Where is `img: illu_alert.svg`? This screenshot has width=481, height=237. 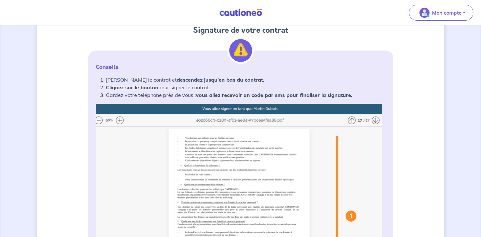
img: illu_alert.svg is located at coordinates (241, 51).